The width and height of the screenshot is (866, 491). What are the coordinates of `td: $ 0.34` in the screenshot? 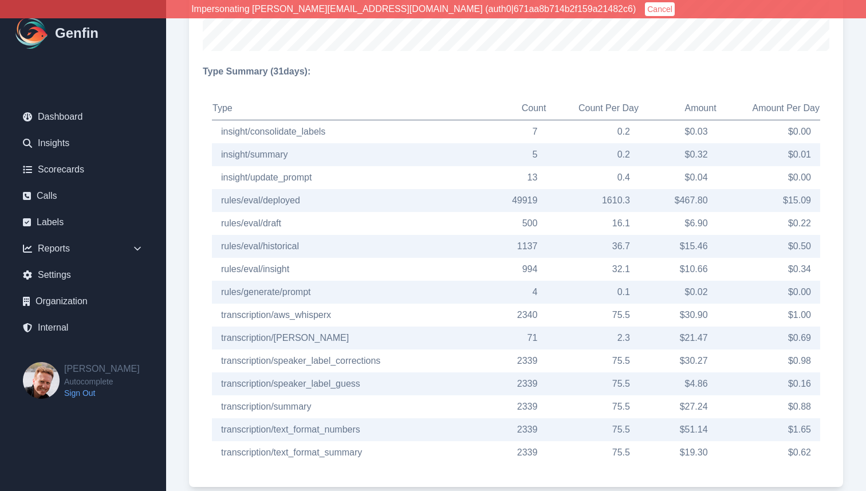 It's located at (769, 269).